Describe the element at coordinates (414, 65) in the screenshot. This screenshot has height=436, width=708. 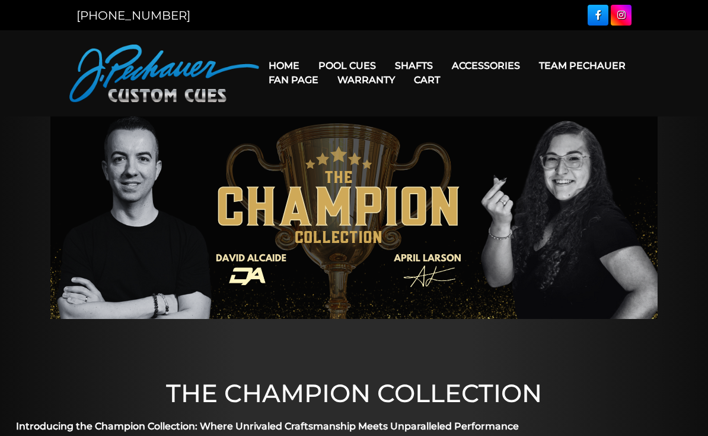
I see `a: Shafts` at that location.